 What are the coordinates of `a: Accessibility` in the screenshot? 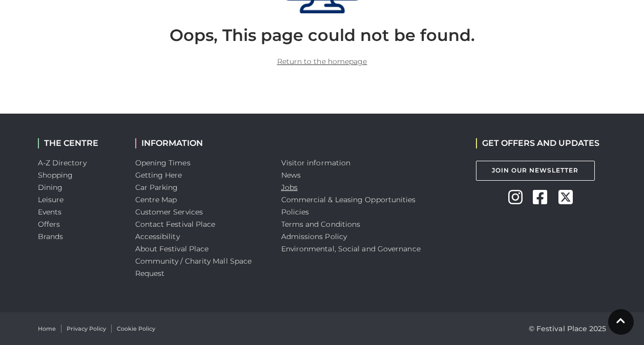 It's located at (157, 236).